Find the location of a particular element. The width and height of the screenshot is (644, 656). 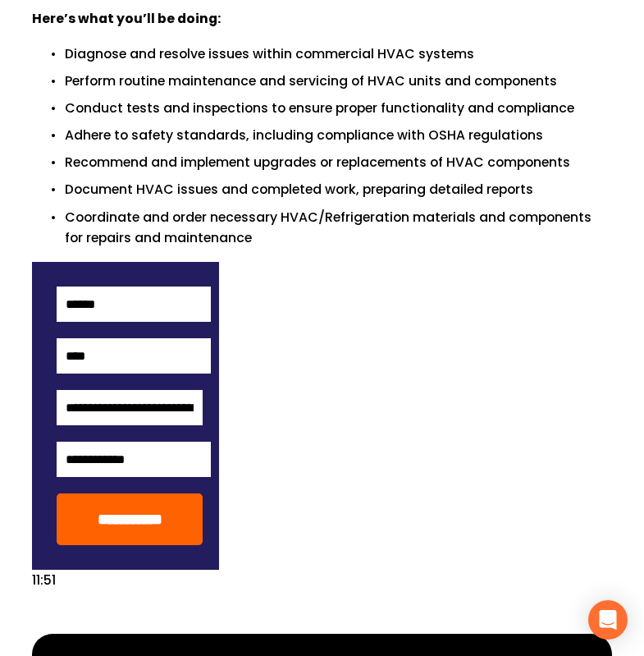

p: Document HVAC issues and completed work, preparing detailed reports is located at coordinates (338, 189).